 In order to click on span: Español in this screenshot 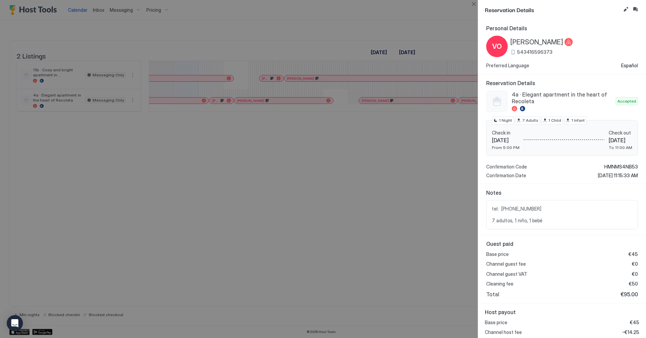, I will do `click(630, 66)`.